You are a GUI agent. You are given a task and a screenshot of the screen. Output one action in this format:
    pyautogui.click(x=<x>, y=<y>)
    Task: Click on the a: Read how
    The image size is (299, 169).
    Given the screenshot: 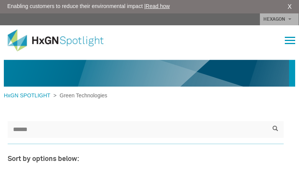 What is the action you would take?
    pyautogui.click(x=157, y=6)
    